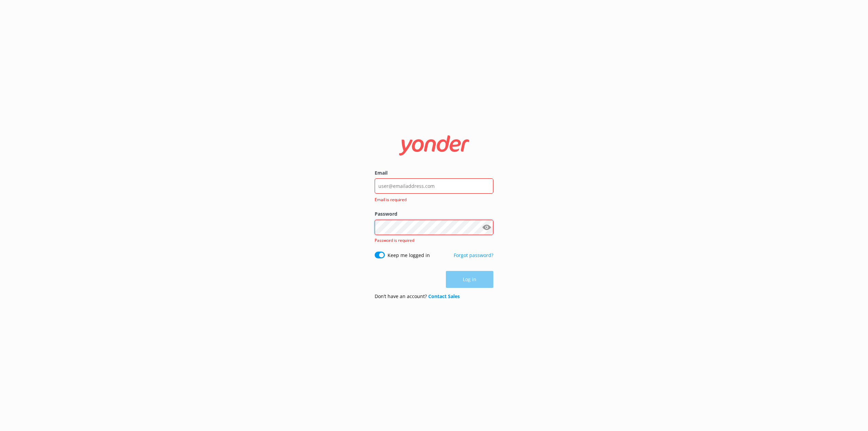 This screenshot has height=431, width=868. What do you see at coordinates (432, 199) in the screenshot?
I see `span: Email is required` at bounding box center [432, 199].